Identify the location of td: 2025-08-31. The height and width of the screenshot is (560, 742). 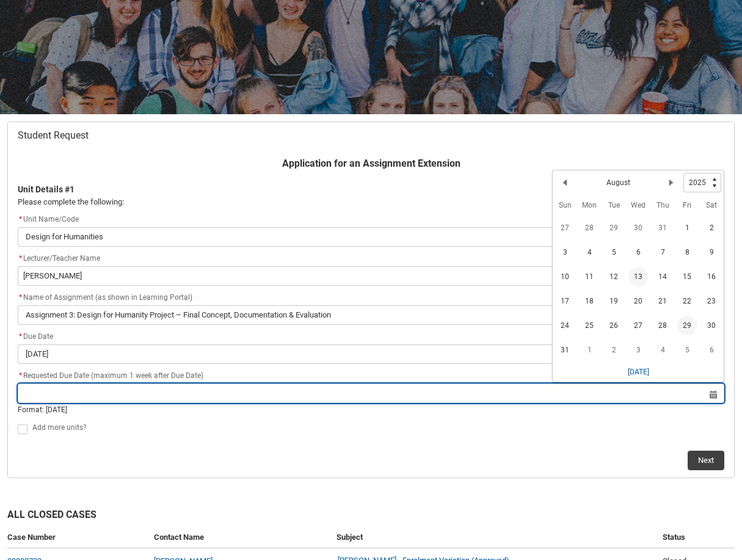
(565, 350).